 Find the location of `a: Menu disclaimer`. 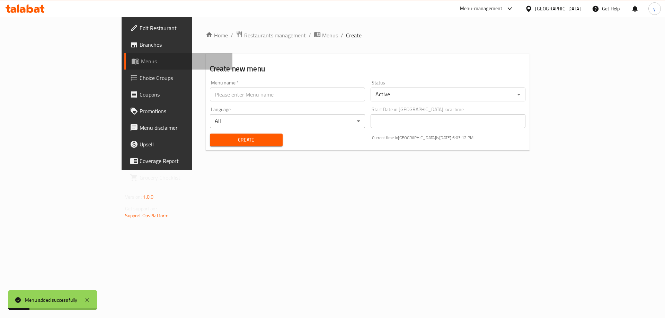

a: Menu disclaimer is located at coordinates (178, 128).